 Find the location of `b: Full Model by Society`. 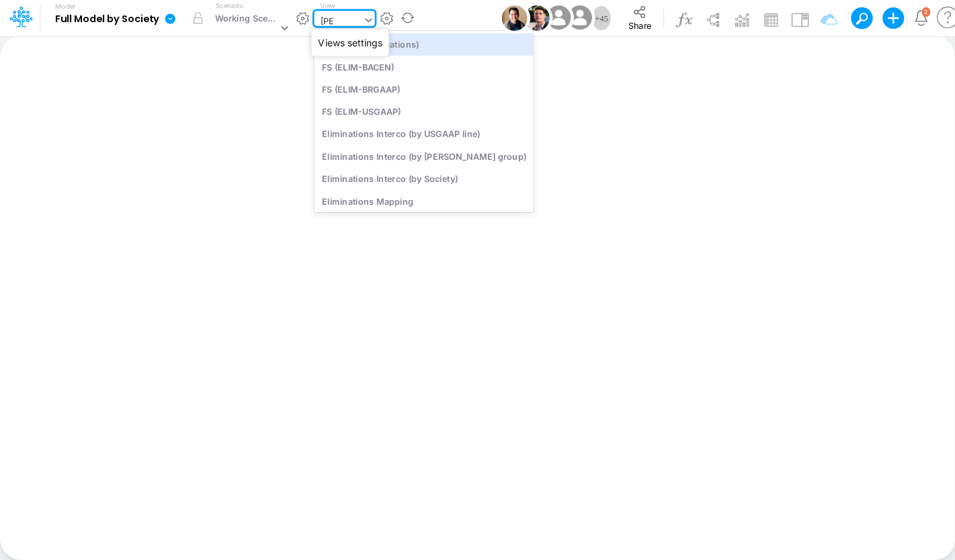

b: Full Model by Society is located at coordinates (107, 20).